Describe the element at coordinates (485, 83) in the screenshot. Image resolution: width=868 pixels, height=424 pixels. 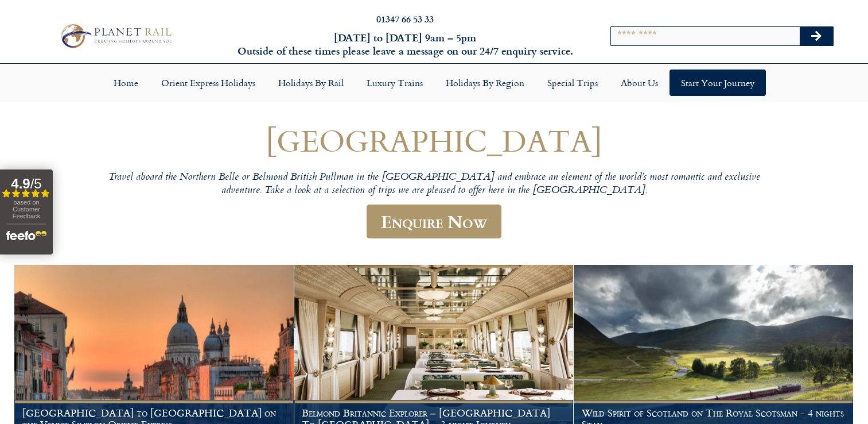
I see `a: Holidays by Region` at that location.